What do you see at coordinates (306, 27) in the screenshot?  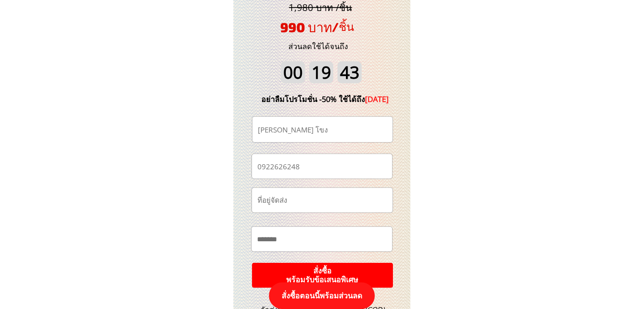 I see `span: 990 บาท` at bounding box center [306, 27].